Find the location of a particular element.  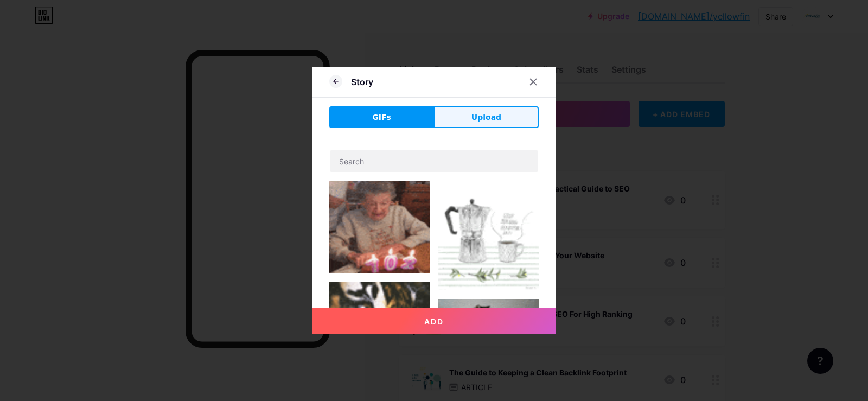

span: Upload is located at coordinates (486, 117).